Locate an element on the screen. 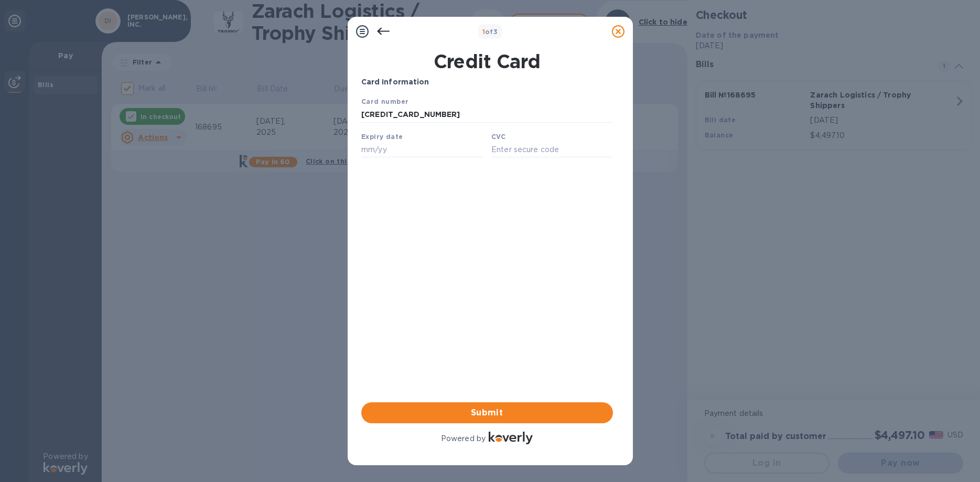 The height and width of the screenshot is (482, 980). span: 1 is located at coordinates (484, 31).